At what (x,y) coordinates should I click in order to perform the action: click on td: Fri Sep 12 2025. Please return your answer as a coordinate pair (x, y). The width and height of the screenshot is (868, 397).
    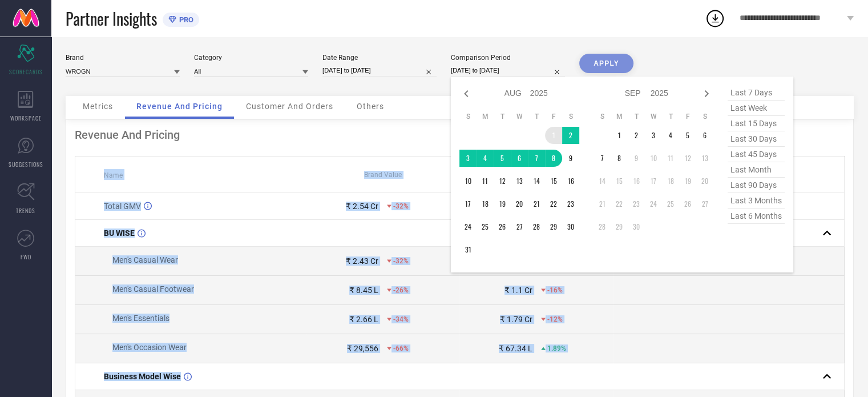
    Looking at the image, I should click on (688, 158).